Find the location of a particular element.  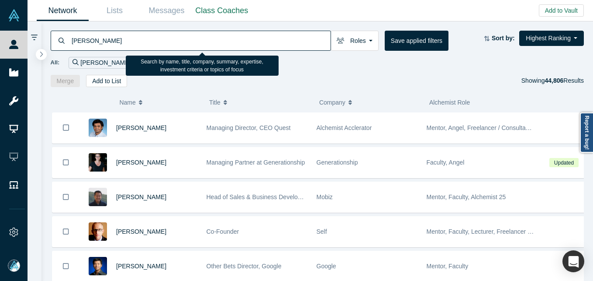

button: Highest Ranking is located at coordinates (552, 38).